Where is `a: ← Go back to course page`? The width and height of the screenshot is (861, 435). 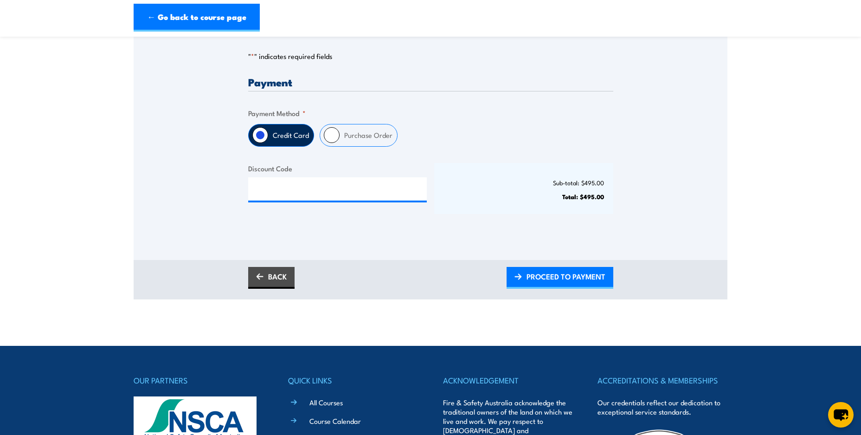 a: ← Go back to course page is located at coordinates (197, 18).